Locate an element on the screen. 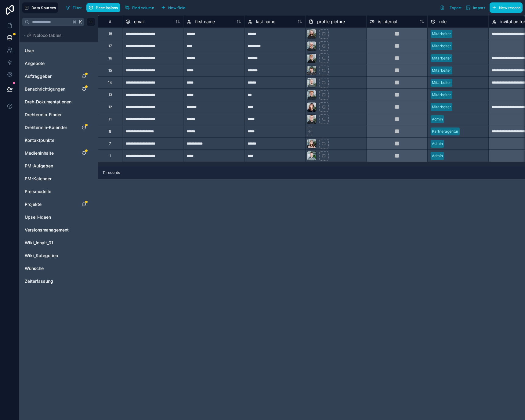  a: Medieninhalte is located at coordinates (49, 153).